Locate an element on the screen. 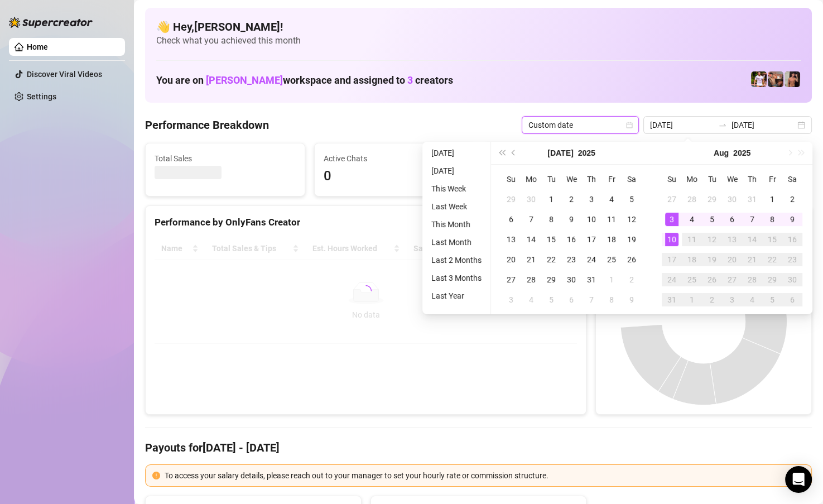 The image size is (823, 504). td: 2025-08-07 is located at coordinates (752, 219).